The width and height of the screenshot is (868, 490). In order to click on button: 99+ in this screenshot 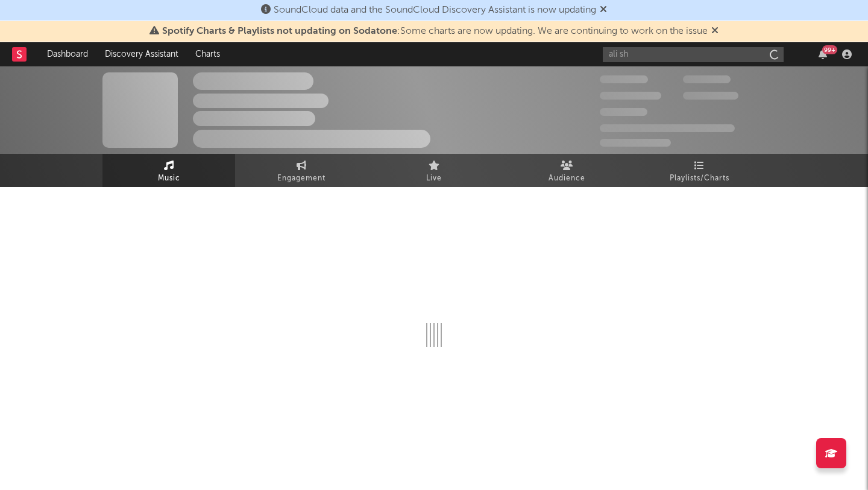, I will do `click(823, 54)`.